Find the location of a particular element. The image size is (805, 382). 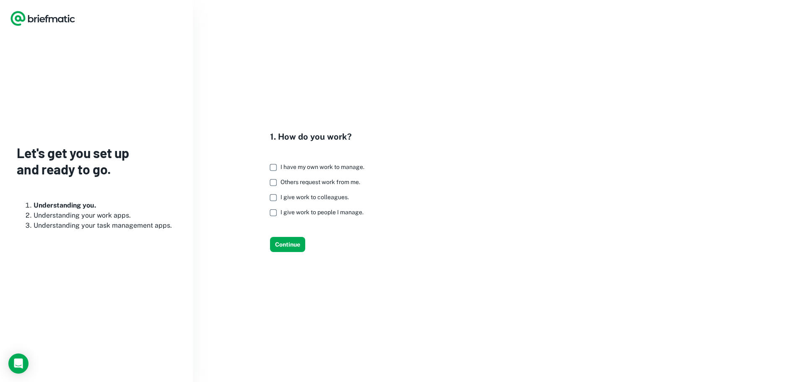

li: Understanding your task management apps. is located at coordinates (105, 226).